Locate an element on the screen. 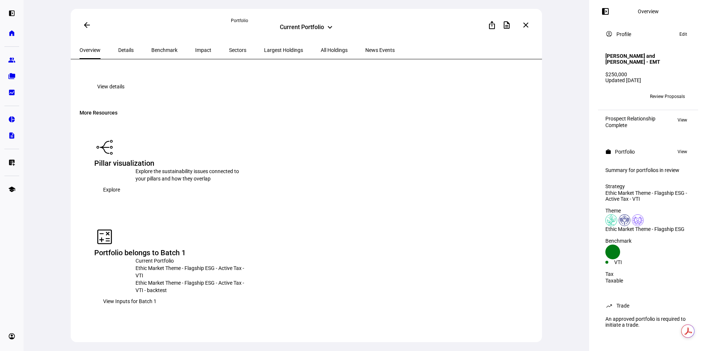  span: Details is located at coordinates (126, 50).